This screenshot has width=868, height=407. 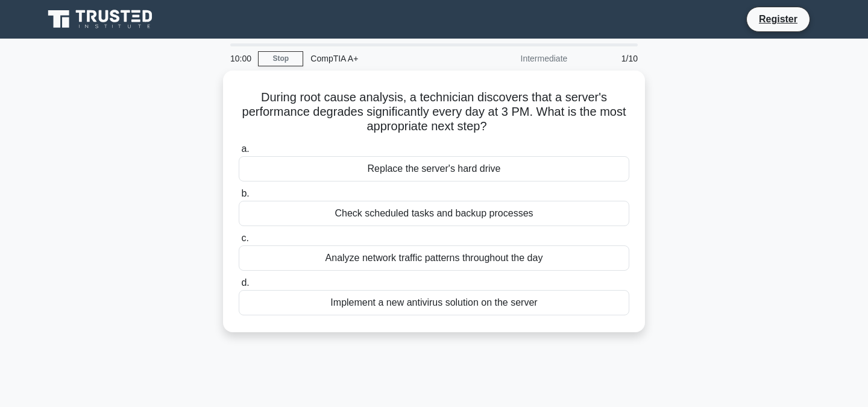 What do you see at coordinates (434, 303) in the screenshot?
I see `div: Implement a new antivirus solution on the server` at bounding box center [434, 303].